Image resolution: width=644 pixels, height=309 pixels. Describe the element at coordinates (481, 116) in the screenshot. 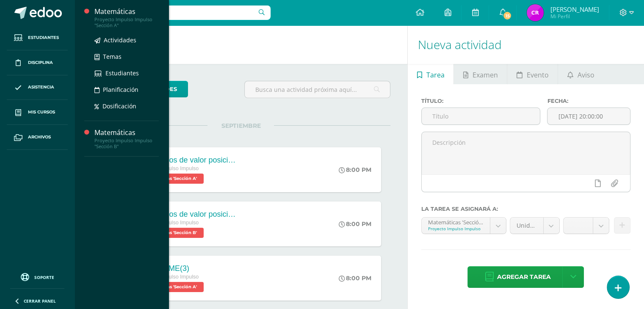

I see `input: Título` at that location.